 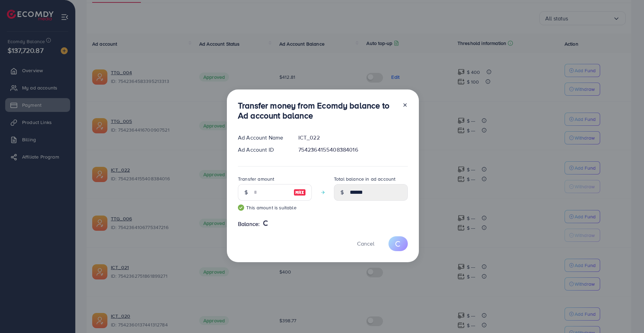 I want to click on div: Ad Account Name, so click(x=263, y=138).